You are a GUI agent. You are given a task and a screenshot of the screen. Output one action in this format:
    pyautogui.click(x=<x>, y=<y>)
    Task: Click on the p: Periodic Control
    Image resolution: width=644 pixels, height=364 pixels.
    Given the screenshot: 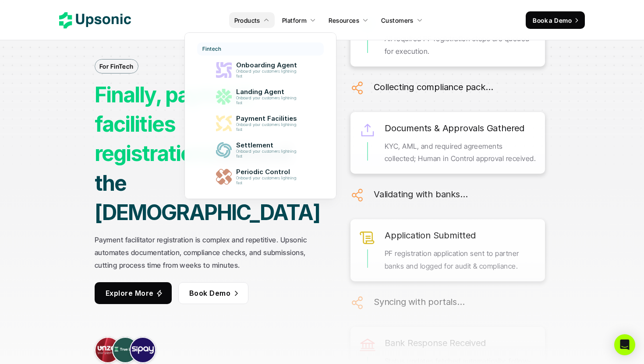 What is the action you would take?
    pyautogui.click(x=268, y=172)
    